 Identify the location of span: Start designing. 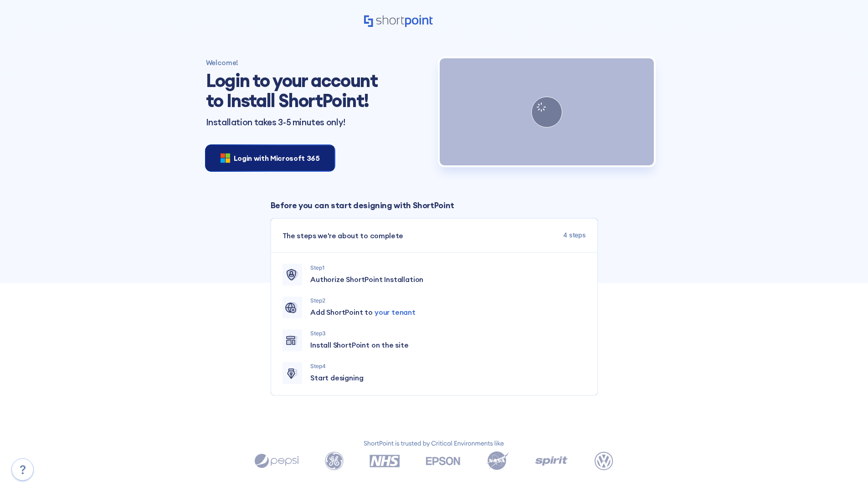
(337, 378).